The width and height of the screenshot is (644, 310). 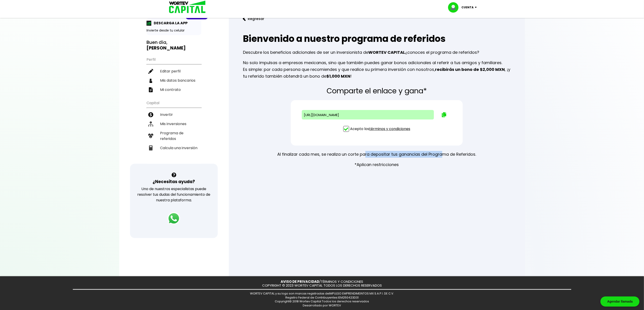 I want to click on p: *Aplican restricciones, so click(x=377, y=165).